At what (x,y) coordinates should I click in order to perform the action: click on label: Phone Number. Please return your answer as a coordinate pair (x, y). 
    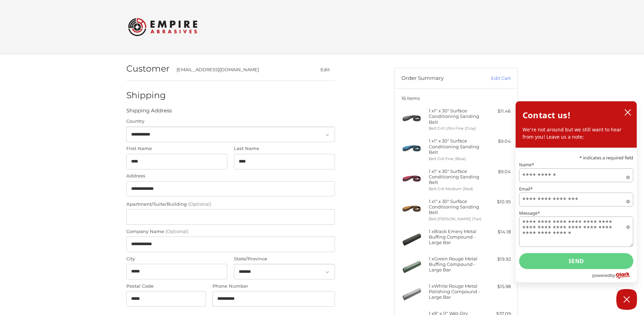
    Looking at the image, I should click on (274, 286).